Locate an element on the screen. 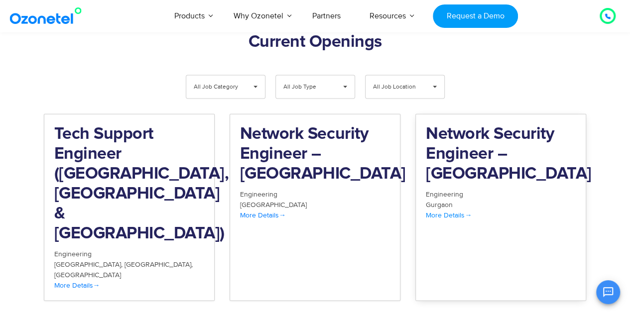 This screenshot has height=314, width=630. span: All Job Location is located at coordinates (396, 87).